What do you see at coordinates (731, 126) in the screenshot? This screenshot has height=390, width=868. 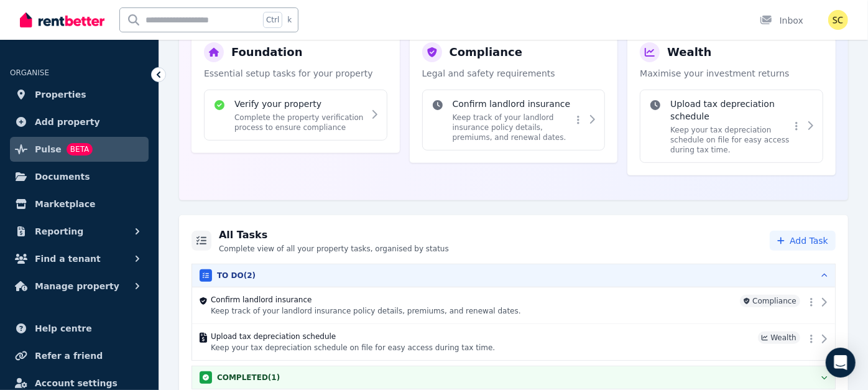 I see `div: Upload tax depreciation scheduleKeep your tax depreciation schedule on file for easy access durin...` at bounding box center [731, 126].